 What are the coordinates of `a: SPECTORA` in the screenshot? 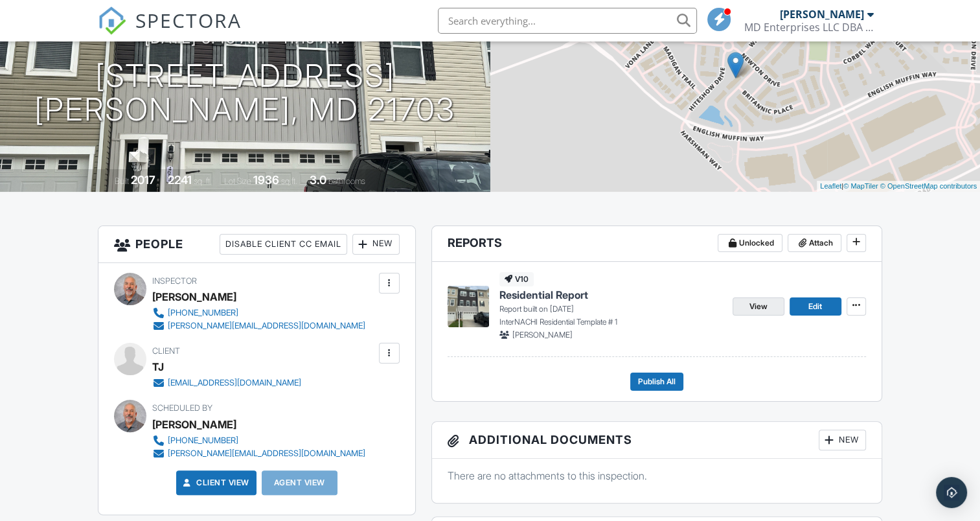 It's located at (170, 31).